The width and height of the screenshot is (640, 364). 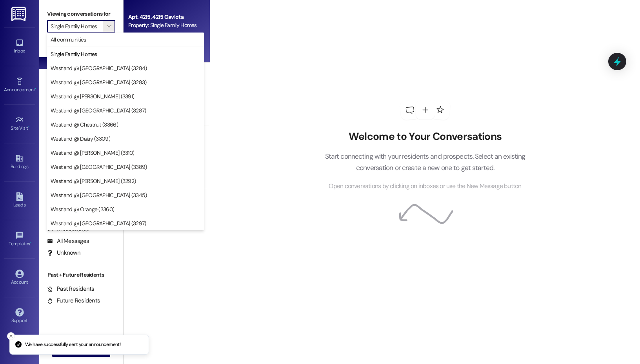 What do you see at coordinates (73, 345) in the screenshot?
I see `p: We have successfully sent your announcement!` at bounding box center [73, 345].